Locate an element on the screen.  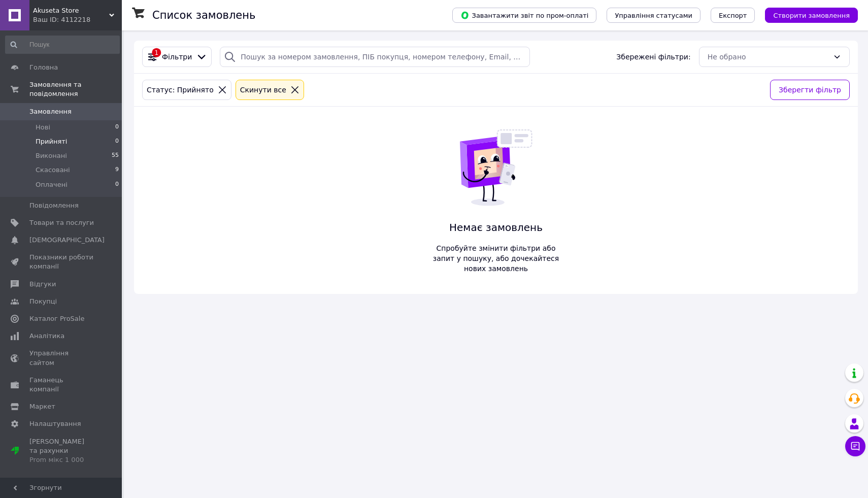
div: Cкинути все is located at coordinates (263, 90).